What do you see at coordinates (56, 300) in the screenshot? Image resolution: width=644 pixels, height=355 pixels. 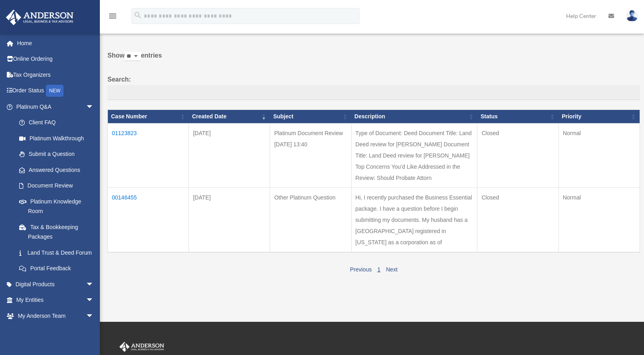 I see `a: My Entitiesarrow_drop_down` at bounding box center [56, 300].